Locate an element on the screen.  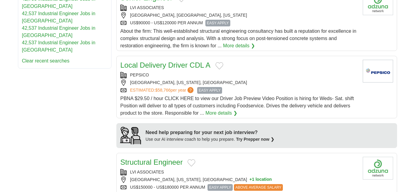
img: Company logo is located at coordinates (378, 168).